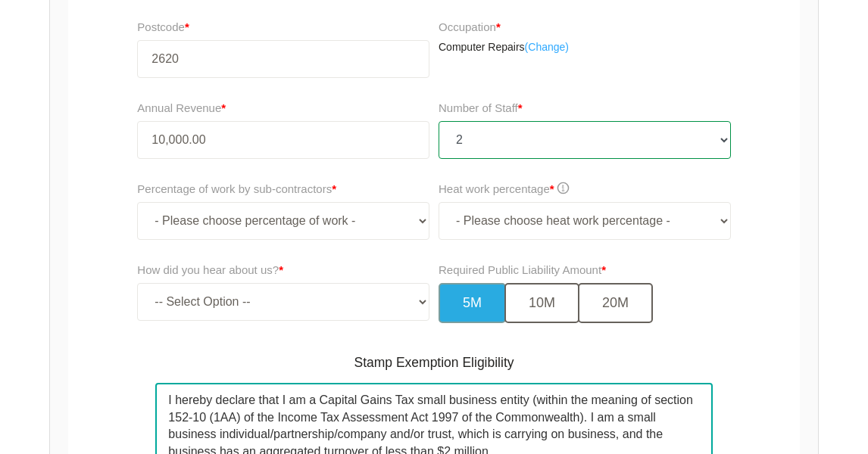  Describe the element at coordinates (480, 108) in the screenshot. I see `label: Number of Staff` at that location.